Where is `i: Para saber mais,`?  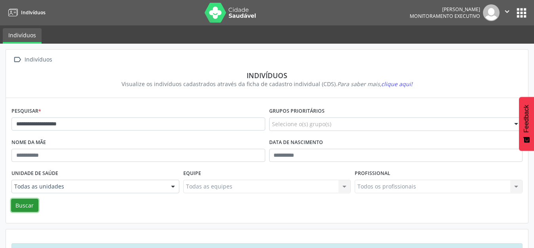
i: Para saber mais, is located at coordinates (375, 84).